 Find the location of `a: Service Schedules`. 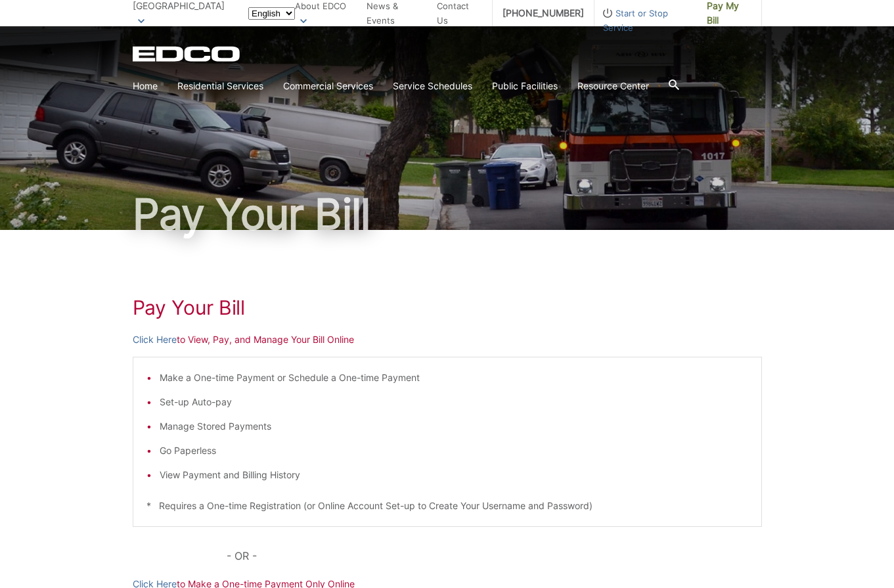

a: Service Schedules is located at coordinates (432, 86).